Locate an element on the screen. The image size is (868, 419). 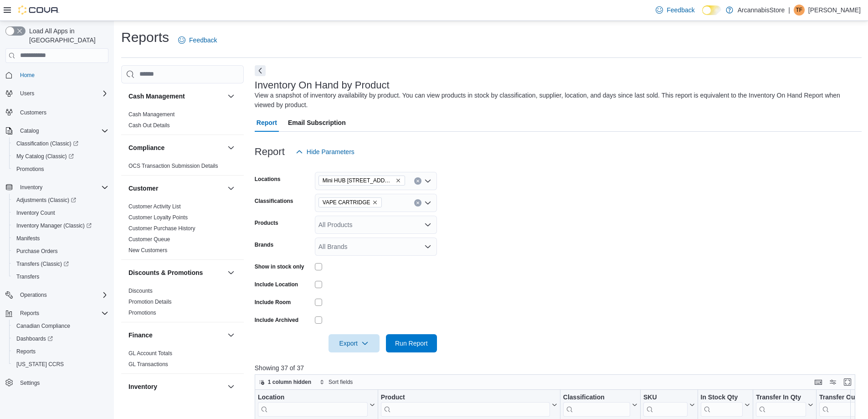
span: Export is located at coordinates (354, 343).